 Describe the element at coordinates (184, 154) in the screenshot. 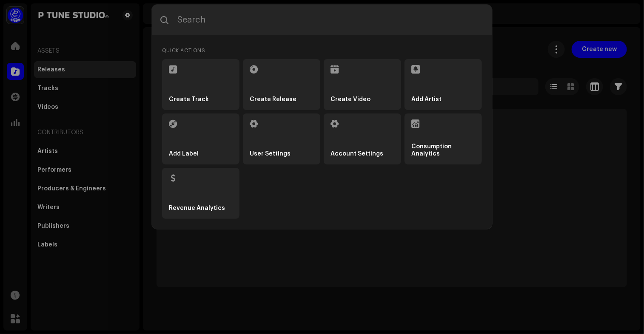

I see `strong: Add Label` at that location.